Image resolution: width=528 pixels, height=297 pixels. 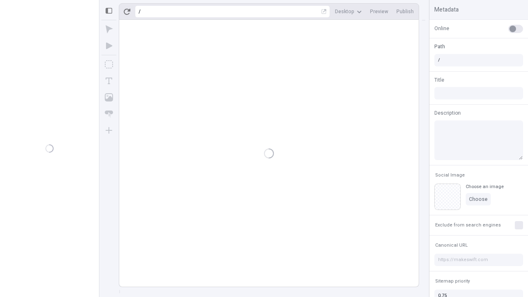 What do you see at coordinates (478, 199) in the screenshot?
I see `span: Choose` at bounding box center [478, 199].